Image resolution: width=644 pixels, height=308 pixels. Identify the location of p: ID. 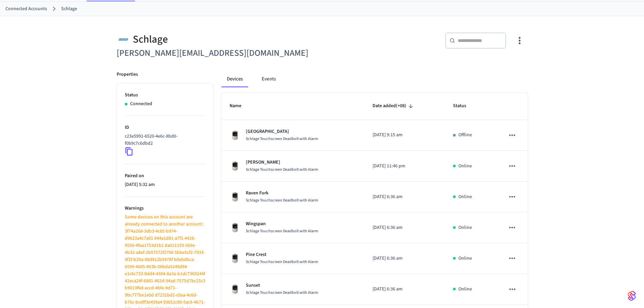
(165, 127).